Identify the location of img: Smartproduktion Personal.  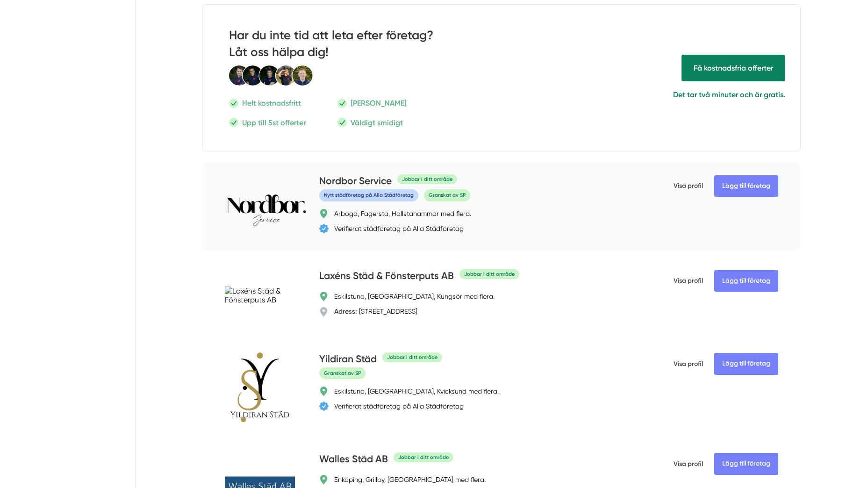
(271, 76).